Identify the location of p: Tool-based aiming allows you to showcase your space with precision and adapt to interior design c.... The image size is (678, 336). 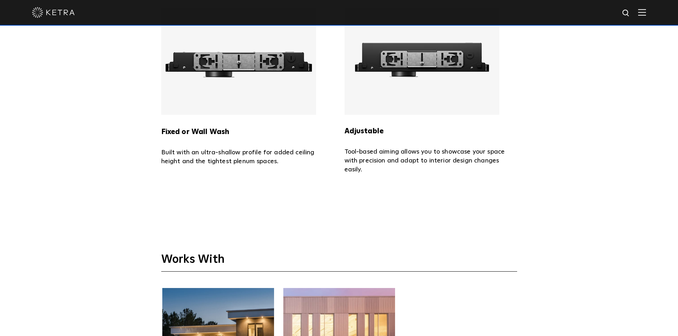
(431, 161).